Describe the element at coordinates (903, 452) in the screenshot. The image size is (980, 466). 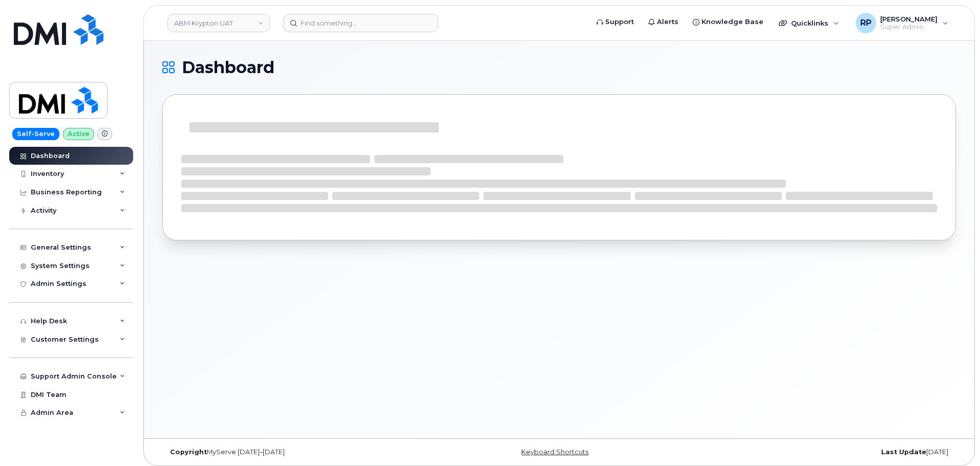
I see `strong: Last Update` at that location.